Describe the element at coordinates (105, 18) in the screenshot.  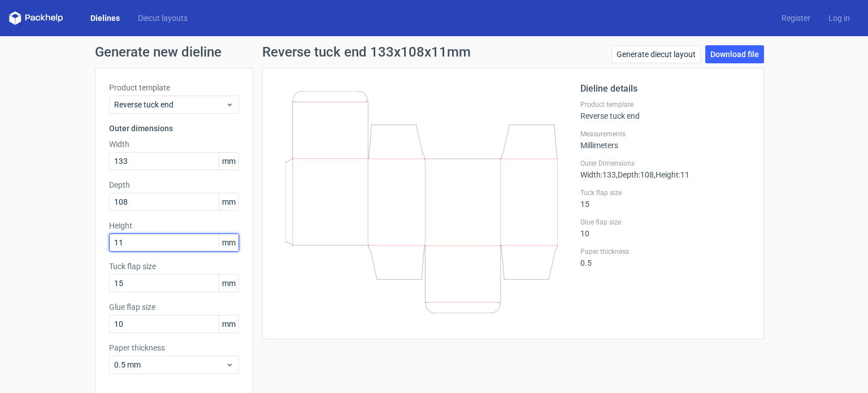
I see `a: Dielines` at that location.